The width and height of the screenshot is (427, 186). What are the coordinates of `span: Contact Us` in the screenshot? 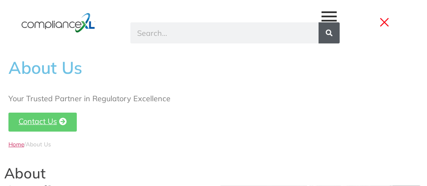 It's located at (38, 122).